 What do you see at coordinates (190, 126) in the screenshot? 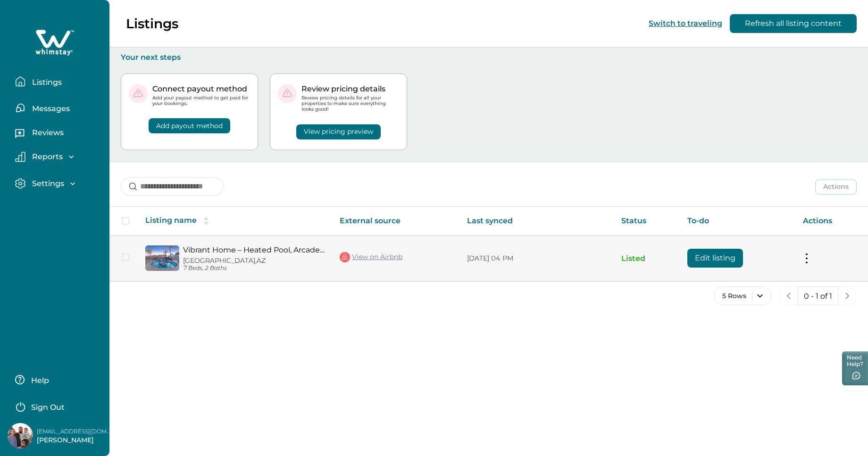
I see `button: Add payout method` at bounding box center [190, 126].